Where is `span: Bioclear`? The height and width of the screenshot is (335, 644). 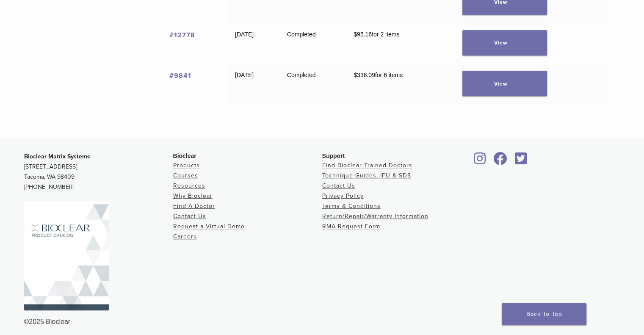
span: Bioclear is located at coordinates (185, 156).